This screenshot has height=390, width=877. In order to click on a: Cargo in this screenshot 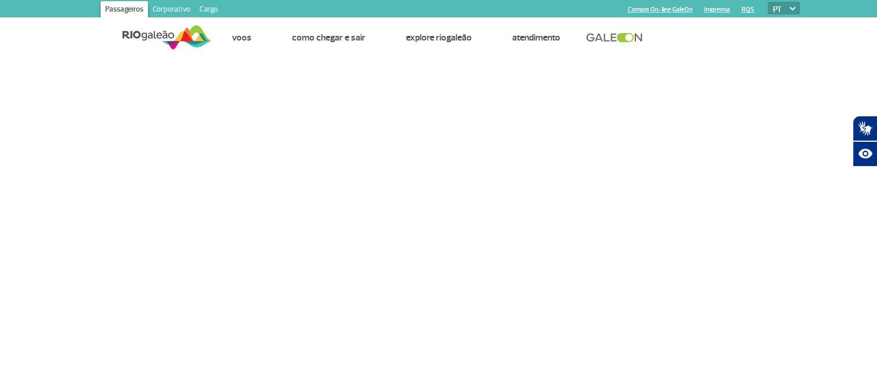, I will do `click(209, 10)`.